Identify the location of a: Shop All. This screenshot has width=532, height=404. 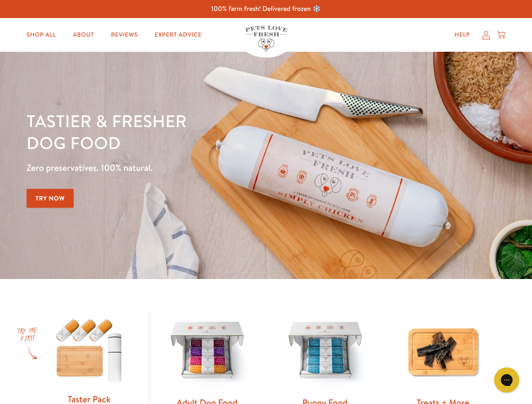
(41, 35).